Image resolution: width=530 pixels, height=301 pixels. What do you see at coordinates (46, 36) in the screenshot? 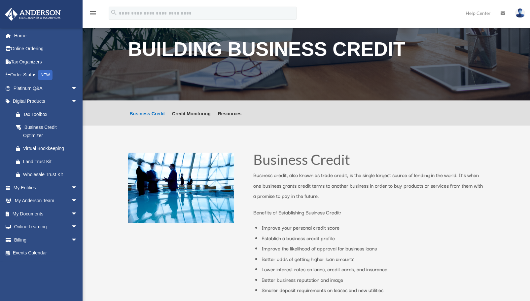
I see `a: Home` at bounding box center [46, 36].